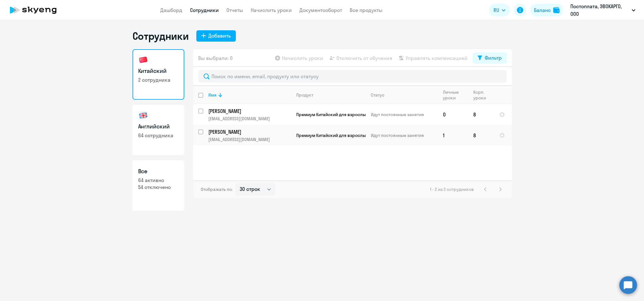 This screenshot has height=301, width=644. What do you see at coordinates (547, 10) in the screenshot?
I see `button: Балансbalance` at bounding box center [547, 10].